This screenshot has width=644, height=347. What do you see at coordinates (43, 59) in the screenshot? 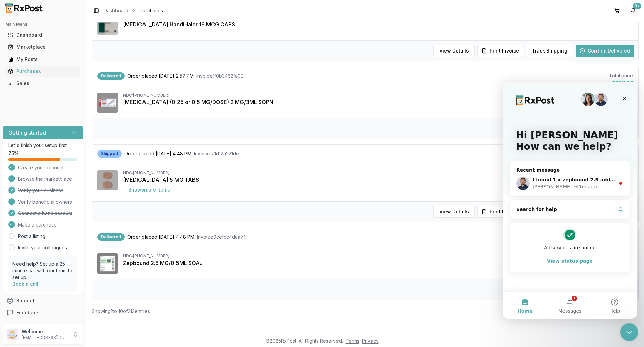
I see `div: My Posts` at bounding box center [43, 59].